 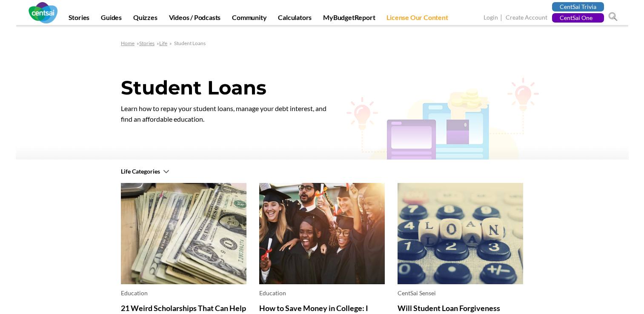 I want to click on a: Will Student Loan Forgiveness Actually Happen?, so click(x=460, y=234).